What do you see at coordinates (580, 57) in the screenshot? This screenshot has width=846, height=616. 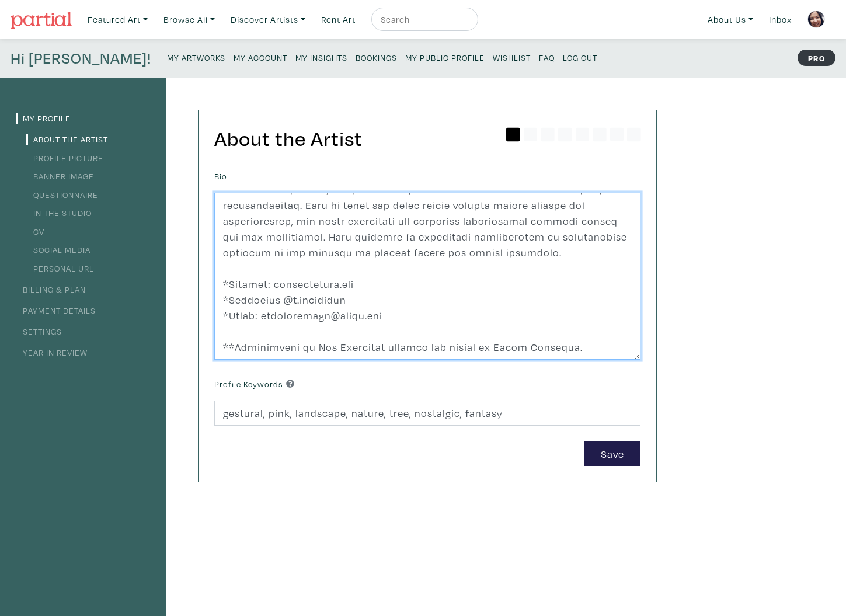 I see `small: Log Out` at bounding box center [580, 57].